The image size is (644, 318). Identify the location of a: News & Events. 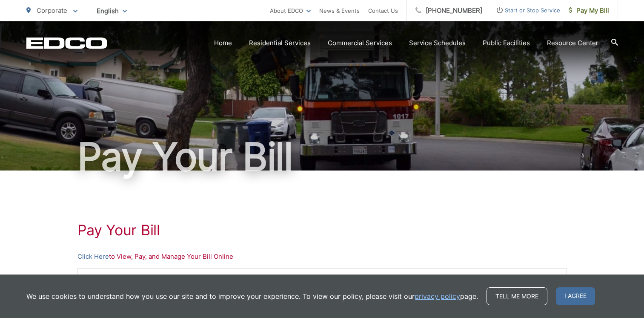
(340, 11).